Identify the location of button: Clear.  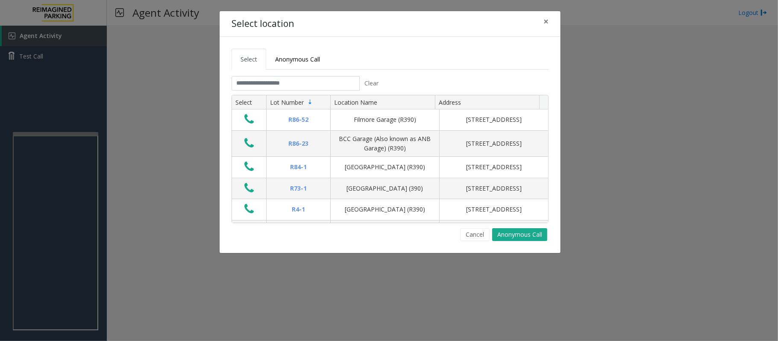
(372, 83).